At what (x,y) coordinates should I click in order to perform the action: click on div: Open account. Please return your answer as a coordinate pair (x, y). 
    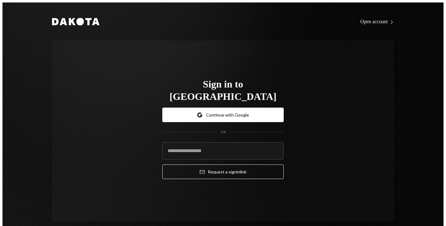
    Looking at the image, I should click on (377, 22).